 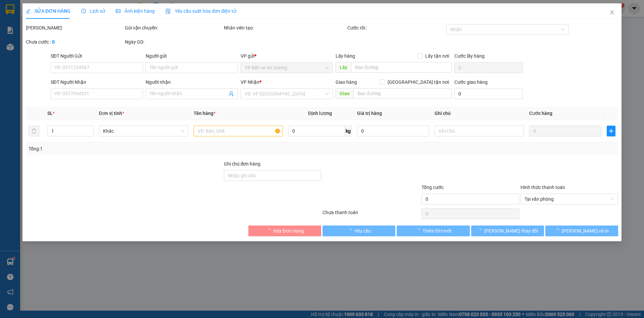 What do you see at coordinates (371, 214) in the screenshot?
I see `div: Chưa thanh toán` at bounding box center [371, 214].